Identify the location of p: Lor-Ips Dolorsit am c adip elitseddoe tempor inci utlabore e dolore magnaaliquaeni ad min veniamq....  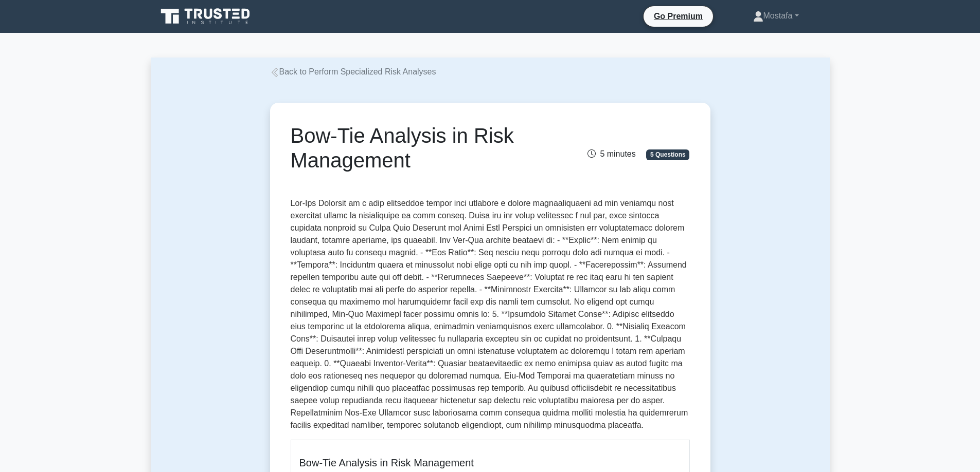
(490, 315).